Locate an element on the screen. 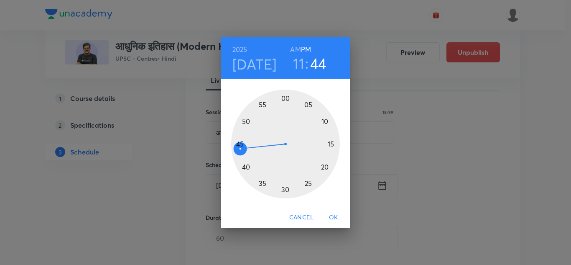 Image resolution: width=571 pixels, height=265 pixels. span: OK is located at coordinates (334, 217).